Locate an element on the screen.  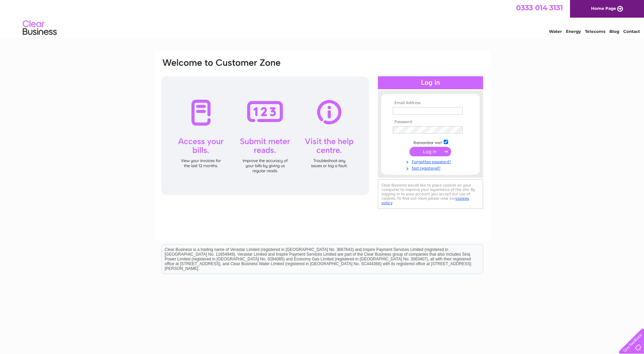
a: Not registered? is located at coordinates (431, 167).